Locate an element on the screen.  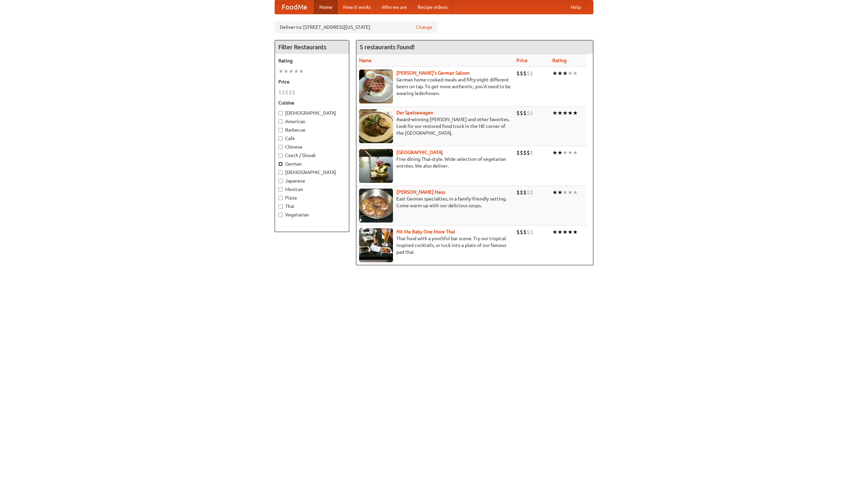
input: American is located at coordinates (281, 122).